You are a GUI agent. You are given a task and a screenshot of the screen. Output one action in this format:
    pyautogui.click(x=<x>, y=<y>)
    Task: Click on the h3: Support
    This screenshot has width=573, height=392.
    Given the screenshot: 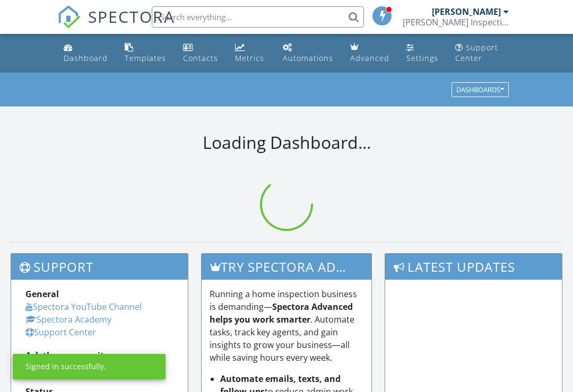 What is the action you would take?
    pyautogui.click(x=99, y=267)
    